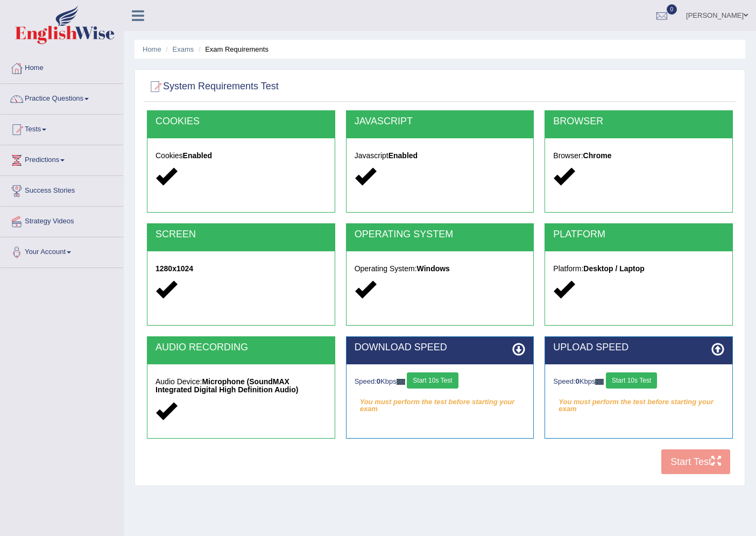 This screenshot has width=756, height=536. Describe the element at coordinates (212, 86) in the screenshot. I see `h2: System Requirements Test` at that location.